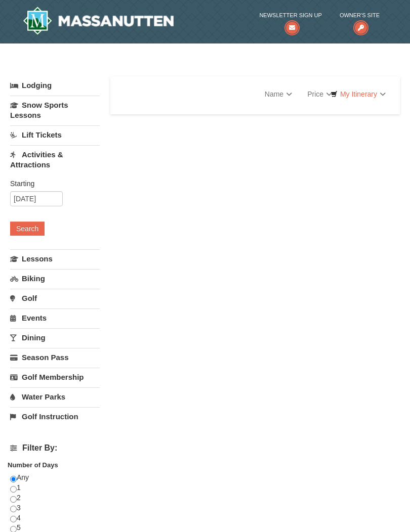 Image resolution: width=410 pixels, height=532 pixels. What do you see at coordinates (54, 357) in the screenshot?
I see `a: Season Pass` at bounding box center [54, 357].